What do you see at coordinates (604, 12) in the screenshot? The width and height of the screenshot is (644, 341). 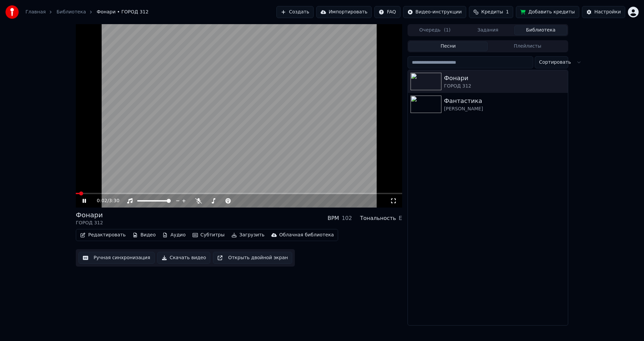 I see `button: Настройки` at bounding box center [604, 12].